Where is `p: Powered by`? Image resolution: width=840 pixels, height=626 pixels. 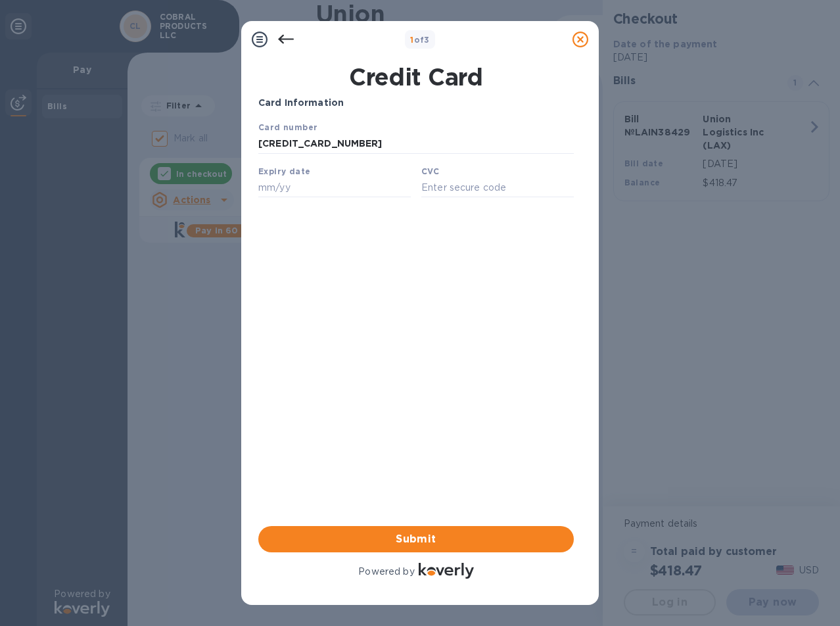
p: Powered by is located at coordinates (386, 571).